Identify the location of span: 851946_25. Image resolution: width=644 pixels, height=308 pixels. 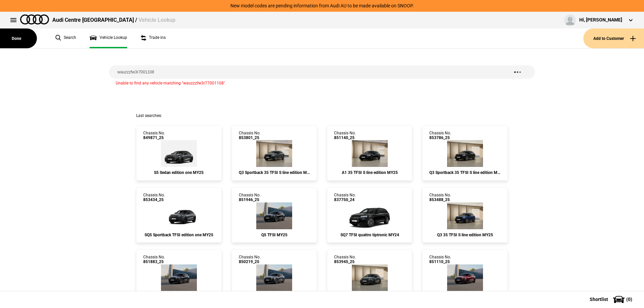
(249, 200).